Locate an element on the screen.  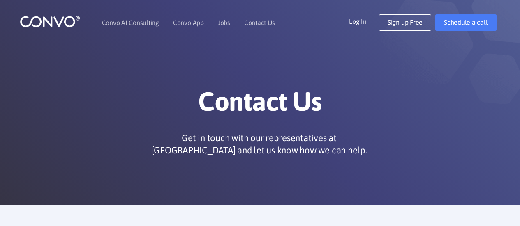
a: Convo AI Consulting is located at coordinates (130, 23).